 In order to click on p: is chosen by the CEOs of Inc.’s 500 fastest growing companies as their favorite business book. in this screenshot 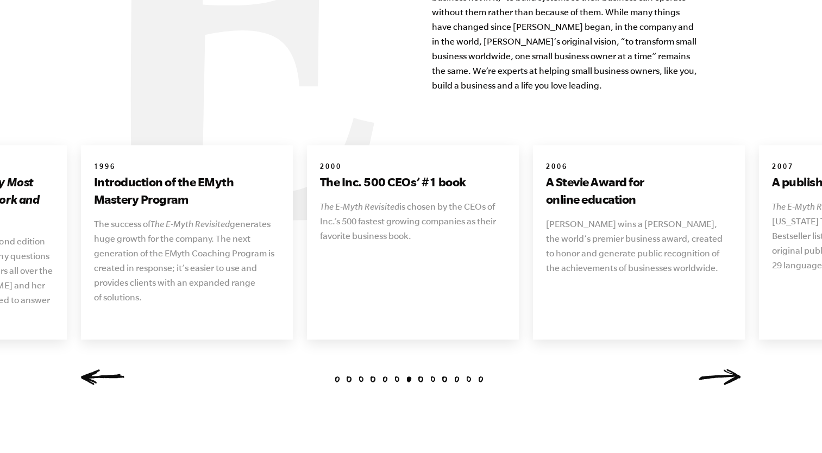, I will do `click(413, 221)`.